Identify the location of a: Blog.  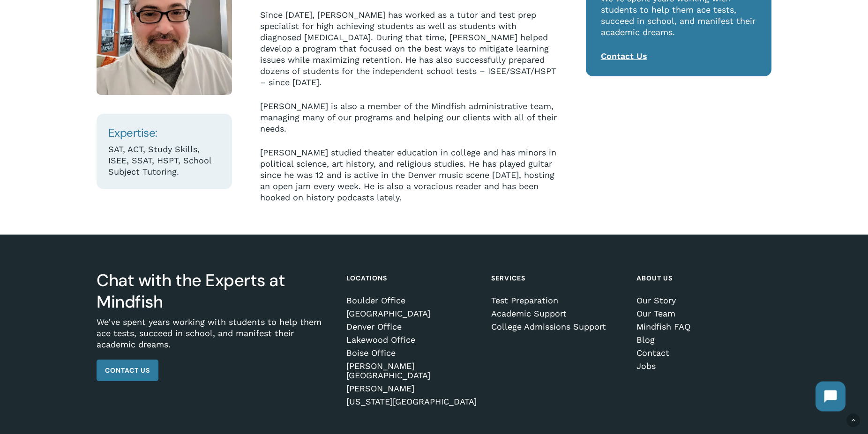
(702, 339).